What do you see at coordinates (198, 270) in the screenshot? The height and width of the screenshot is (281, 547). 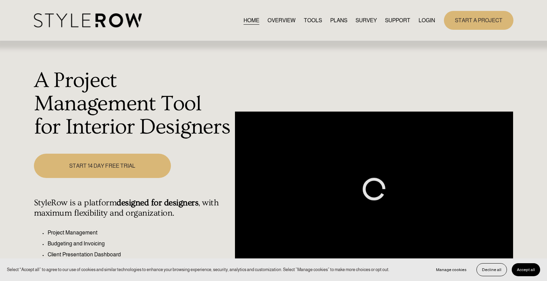 I see `p: Select “Accept all” to agree to our use of cookies and similar technologies to enhance your brows...` at bounding box center [198, 270].